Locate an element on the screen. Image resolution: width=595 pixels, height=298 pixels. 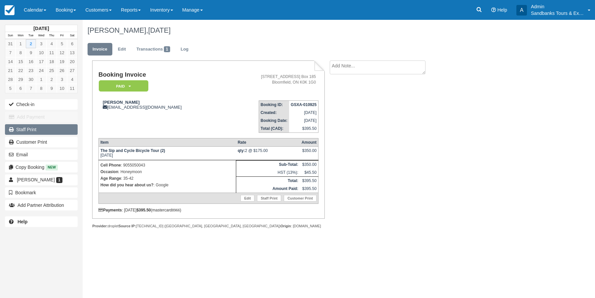
strong: Origin is located at coordinates (285, 226).